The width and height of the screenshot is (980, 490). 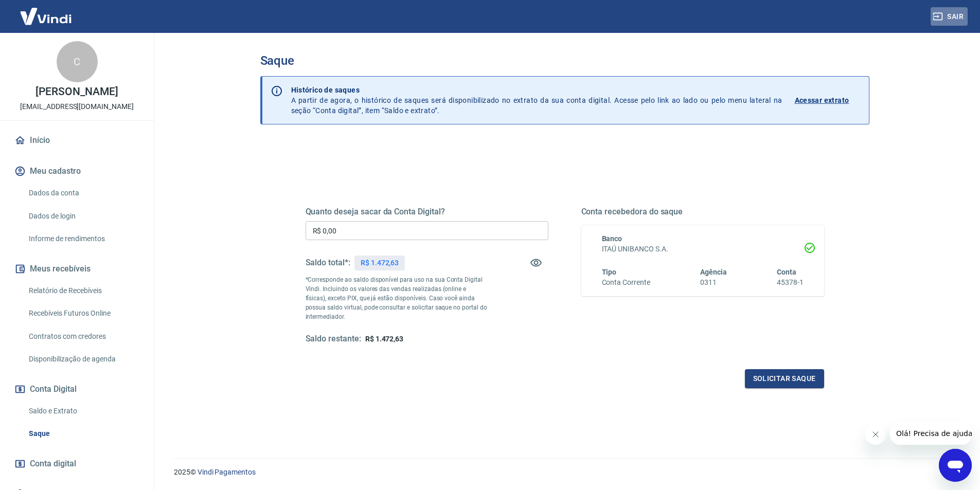 What do you see at coordinates (83, 239) in the screenshot?
I see `a: Informe de rendimentos` at bounding box center [83, 239].